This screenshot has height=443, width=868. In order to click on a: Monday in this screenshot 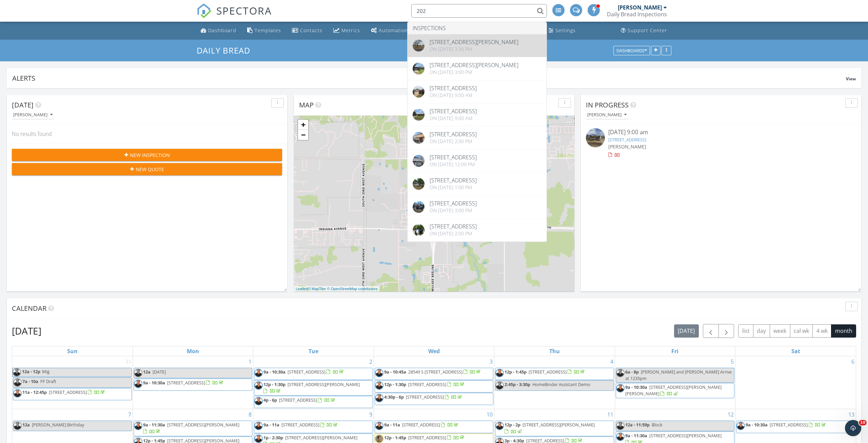, I will do `click(193, 351)`.